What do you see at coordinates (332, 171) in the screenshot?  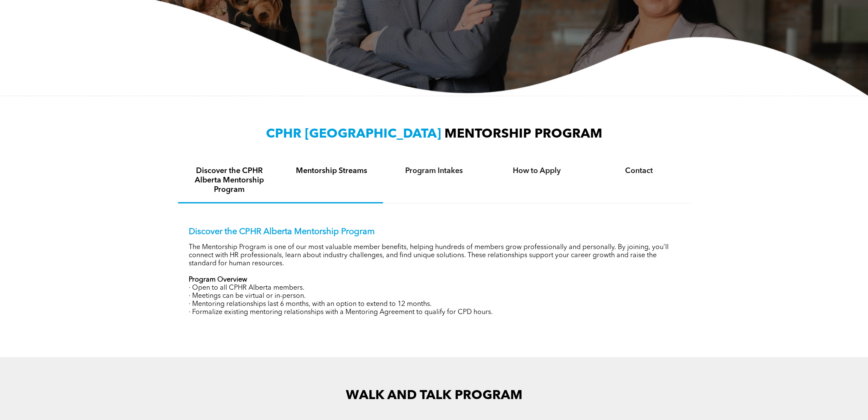 I see `h4: Mentorship Streams` at bounding box center [332, 171].